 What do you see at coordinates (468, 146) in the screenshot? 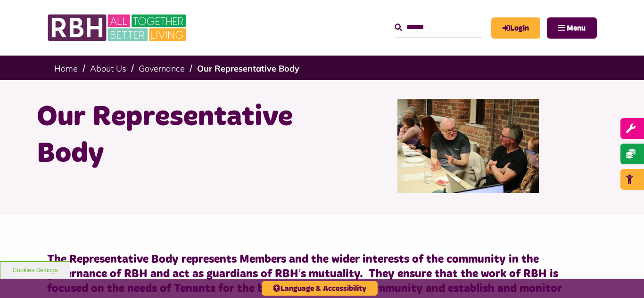
I see `img: Rep Body` at bounding box center [468, 146].